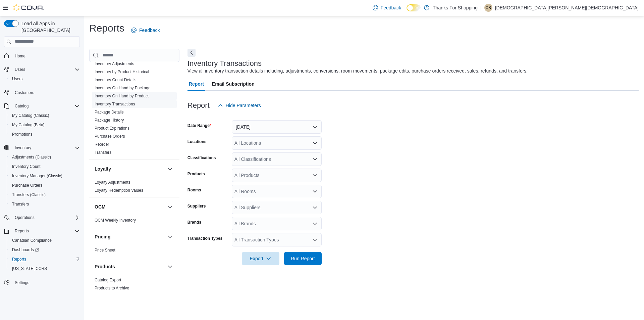 This screenshot has height=320, width=644. Describe the element at coordinates (112, 128) in the screenshot. I see `span: Product Expirations` at that location.